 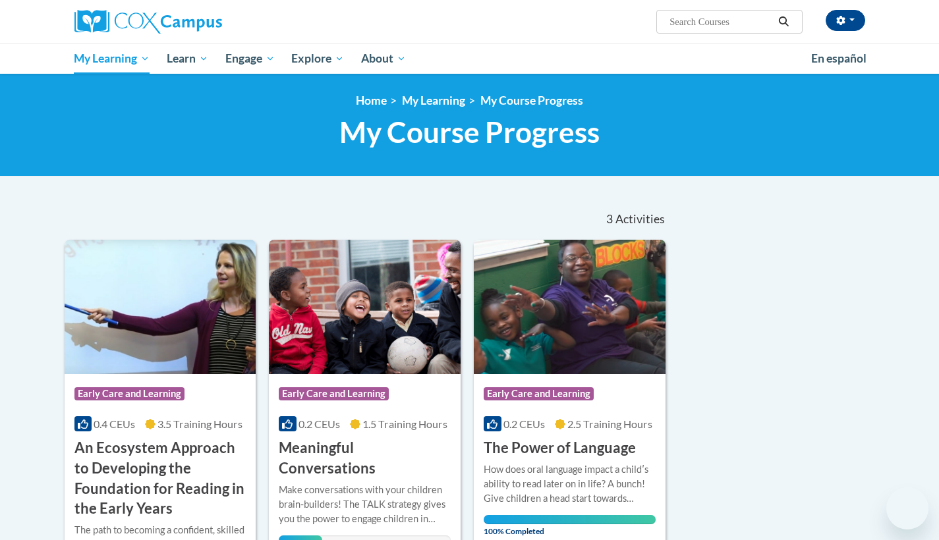 I want to click on a: Learn, so click(x=187, y=59).